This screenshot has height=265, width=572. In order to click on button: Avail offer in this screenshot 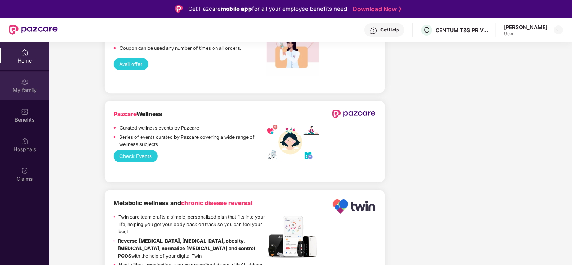, I will do `click(131, 64)`.